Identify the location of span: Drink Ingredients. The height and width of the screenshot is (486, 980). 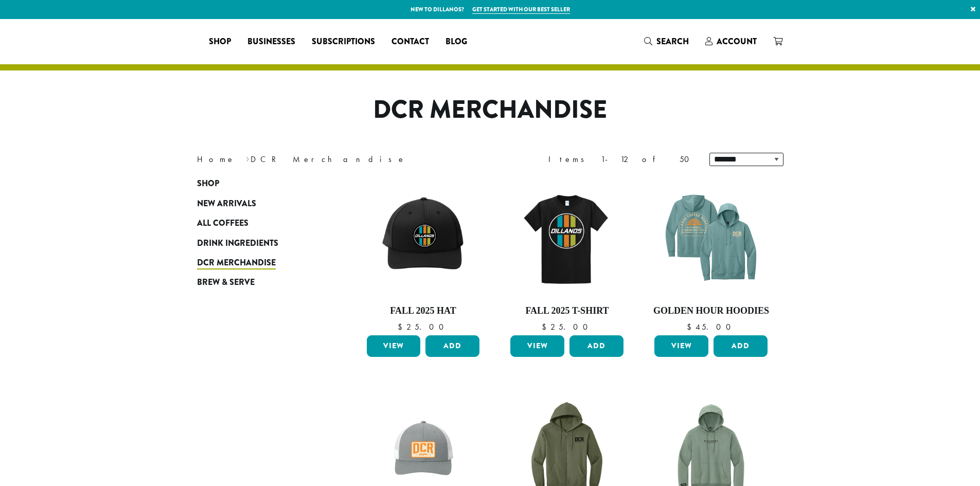
(237, 243).